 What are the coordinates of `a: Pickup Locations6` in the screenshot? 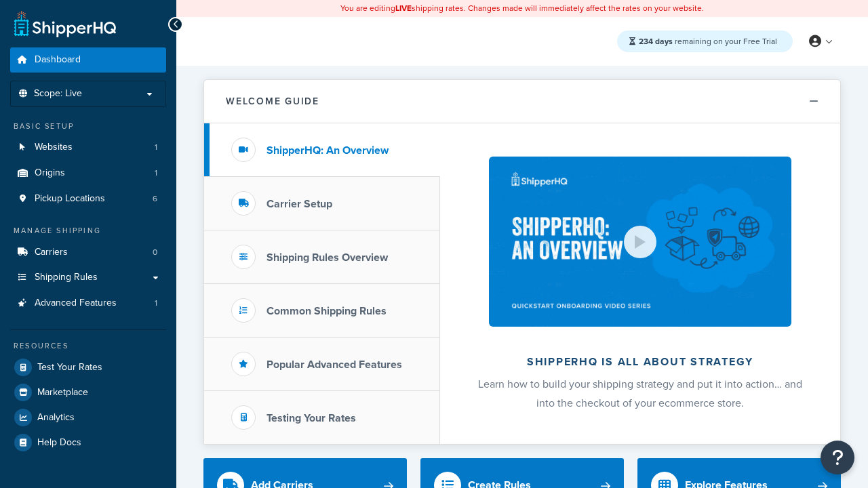 It's located at (88, 198).